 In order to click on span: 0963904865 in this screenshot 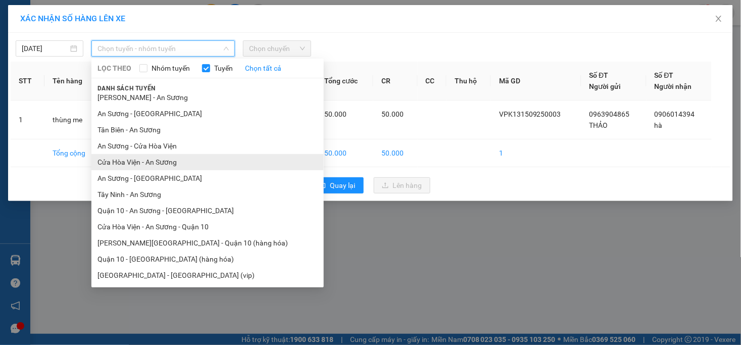, I will do `click(610, 114)`.